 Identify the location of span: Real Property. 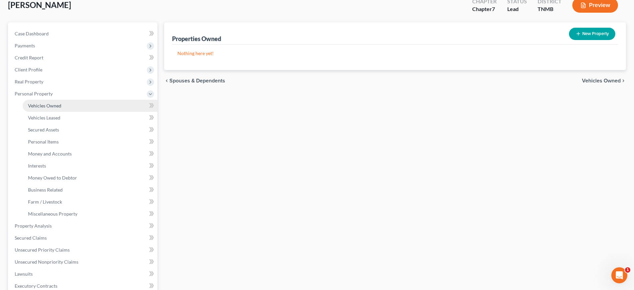
(29, 81).